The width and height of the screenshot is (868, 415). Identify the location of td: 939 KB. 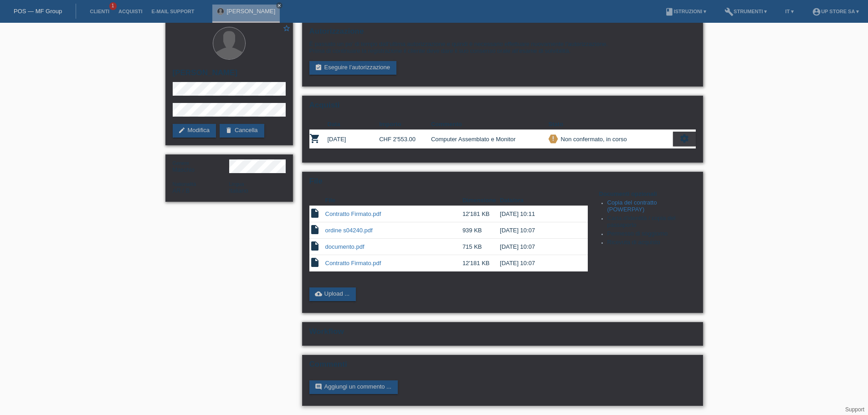
(482, 230).